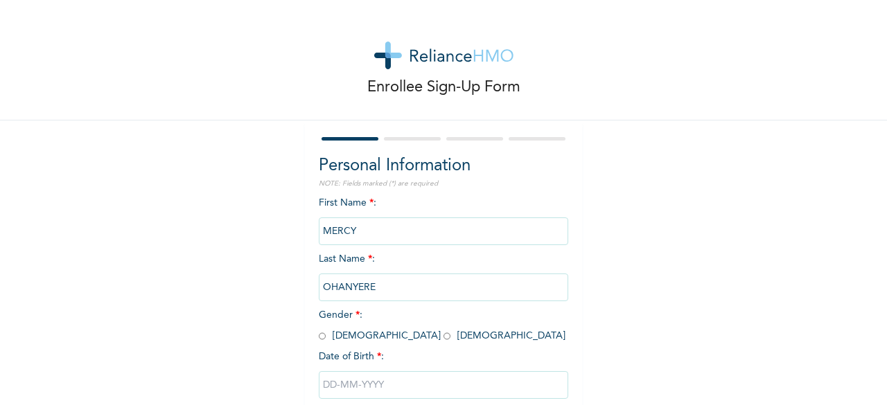 The image size is (887, 405). What do you see at coordinates (443, 87) in the screenshot?
I see `p: Enrollee Sign-Up Form` at bounding box center [443, 87].